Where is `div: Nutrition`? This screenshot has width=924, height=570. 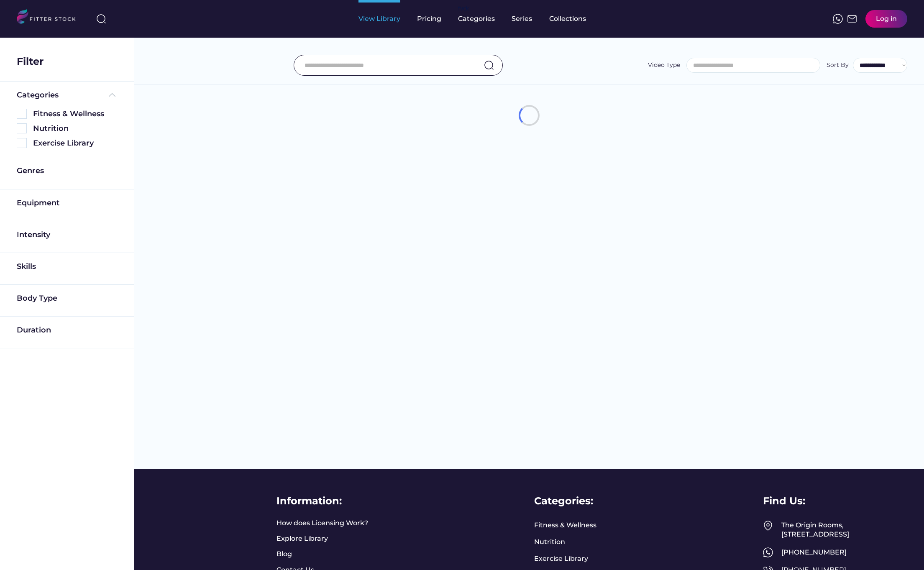
div: Nutrition is located at coordinates (75, 128).